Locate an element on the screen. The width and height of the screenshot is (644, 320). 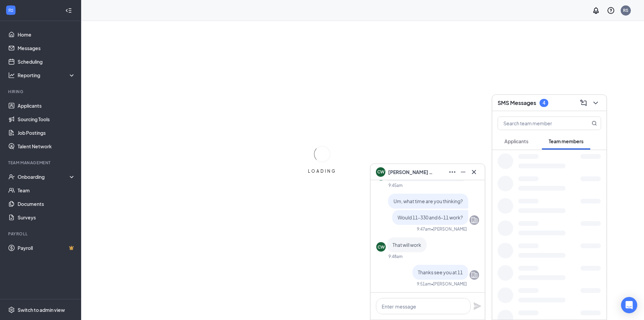
span: Um, what time are you thinking? is located at coordinates (428, 201).